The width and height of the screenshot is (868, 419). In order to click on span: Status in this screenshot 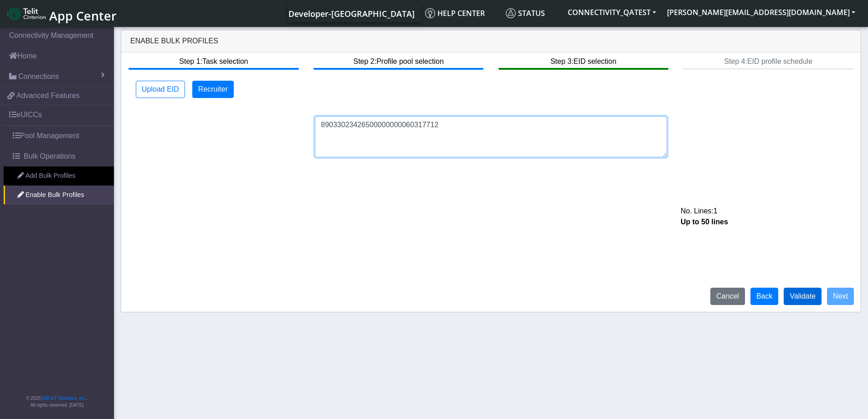, I will do `click(525, 13)`.